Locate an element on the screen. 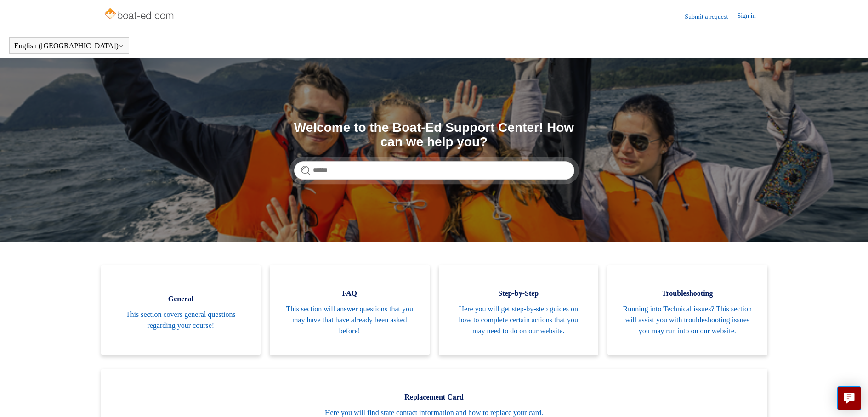 The image size is (868, 417). button: Live chat is located at coordinates (849, 398).